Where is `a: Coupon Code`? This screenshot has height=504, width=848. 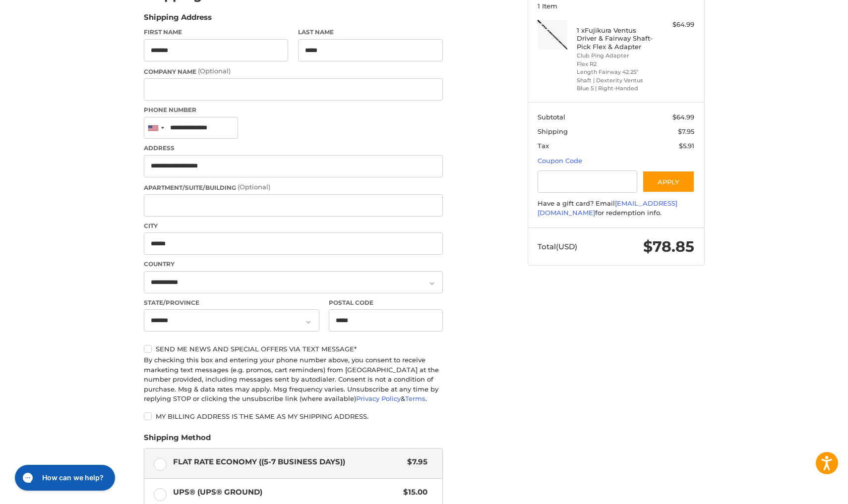
a: Coupon Code is located at coordinates (560, 161).